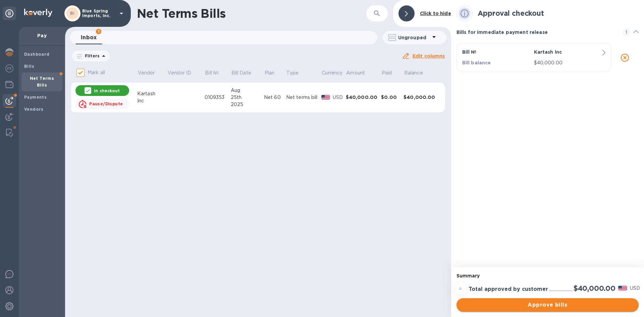  Describe the element at coordinates (355, 73) in the screenshot. I see `p: Amount` at that location.